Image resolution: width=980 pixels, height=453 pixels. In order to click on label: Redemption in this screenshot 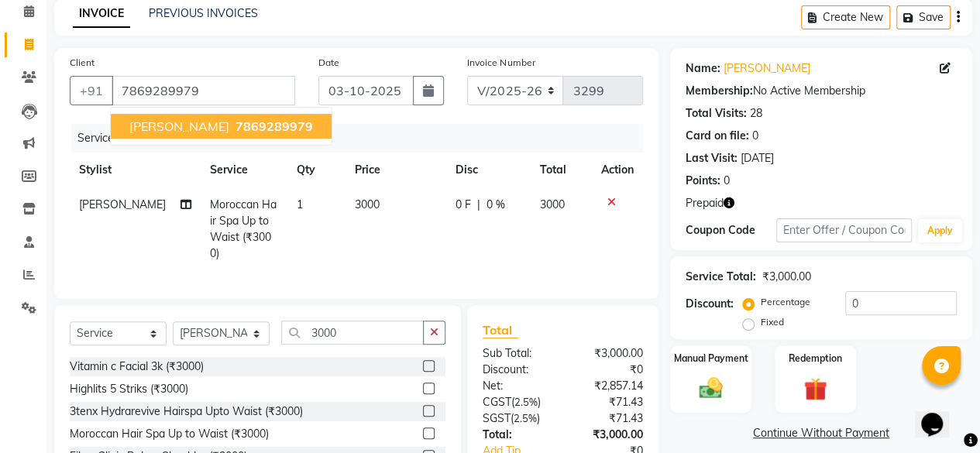, I will do `click(815, 359)`.